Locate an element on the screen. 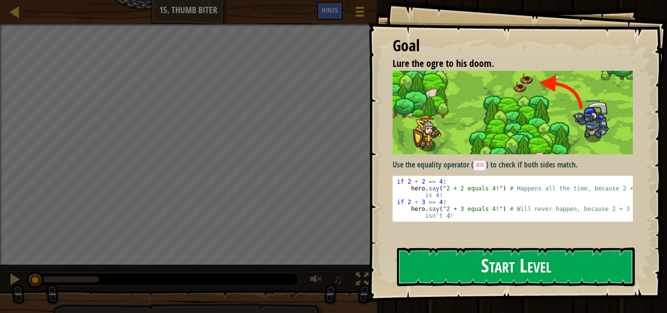  span: Lure the ogre to his doom. is located at coordinates (443, 63).